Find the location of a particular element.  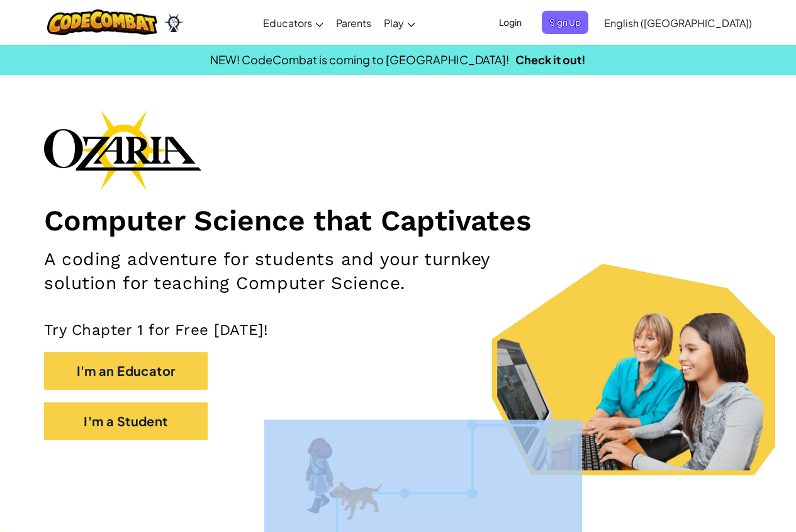

img: Ozaria branding logo is located at coordinates (123, 150).